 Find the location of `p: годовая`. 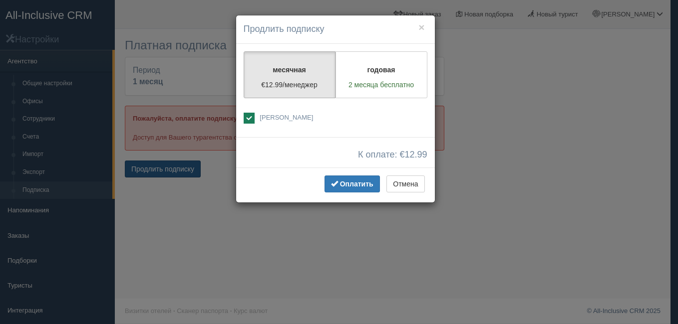

p: годовая is located at coordinates (381, 70).